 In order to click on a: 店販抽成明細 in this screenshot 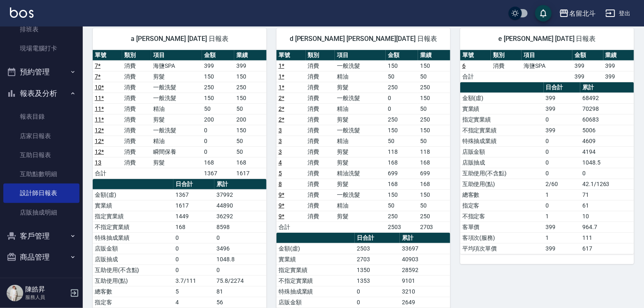, I will do `click(42, 212)`.